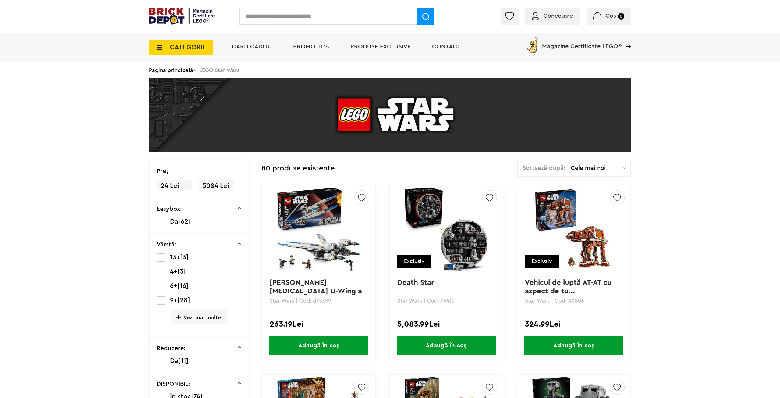 Image resolution: width=780 pixels, height=398 pixels. I want to click on img: Nava stelara U-Wing a rebelilor - Ambalaj deteriorat, so click(319, 229).